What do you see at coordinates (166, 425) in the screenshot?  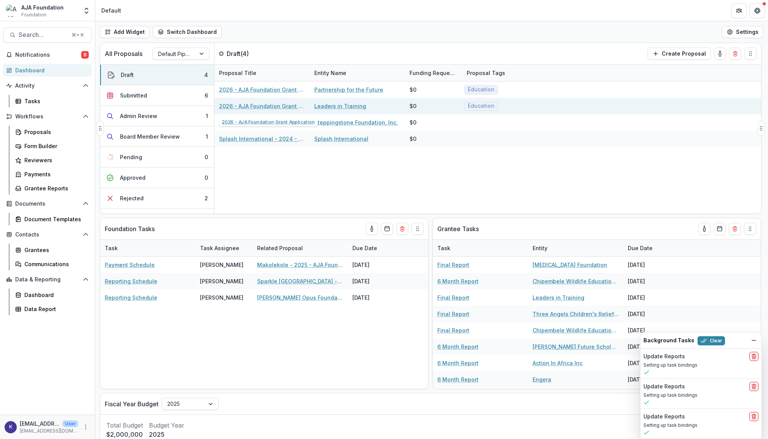 I see `p: Budget Year` at bounding box center [166, 425].